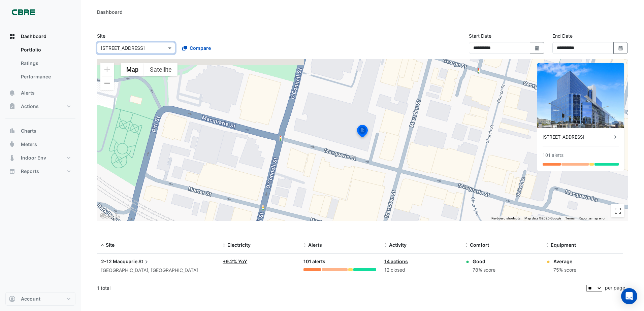 The width and height of the screenshot is (644, 311). What do you see at coordinates (45, 77) in the screenshot?
I see `a: Performance` at bounding box center [45, 77].